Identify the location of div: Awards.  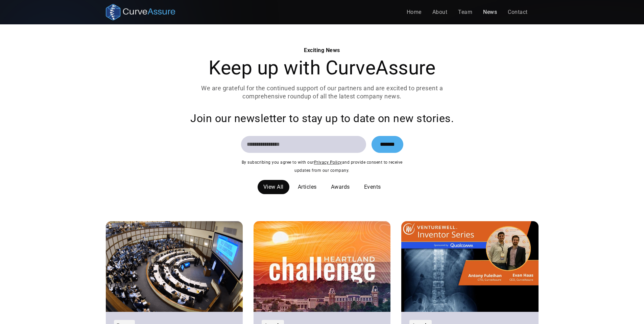
(341, 187).